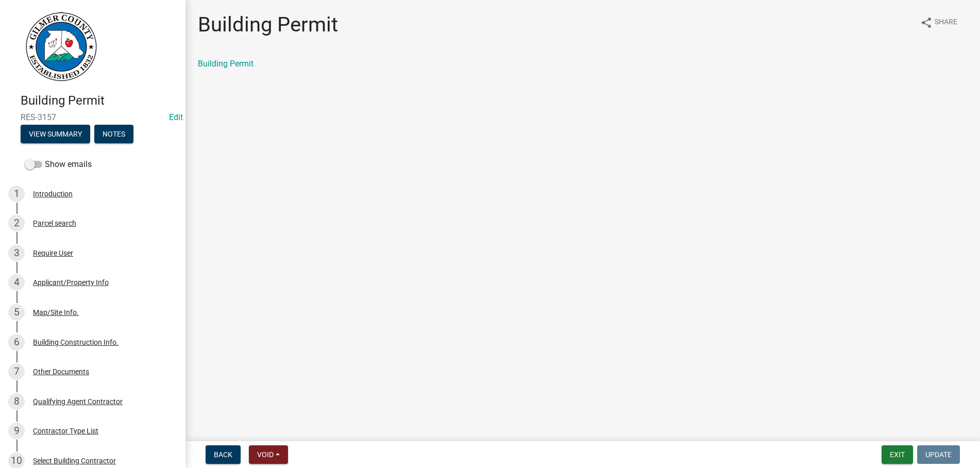 Image resolution: width=980 pixels, height=468 pixels. Describe the element at coordinates (93, 117) in the screenshot. I see `span: RES-3157` at that location.